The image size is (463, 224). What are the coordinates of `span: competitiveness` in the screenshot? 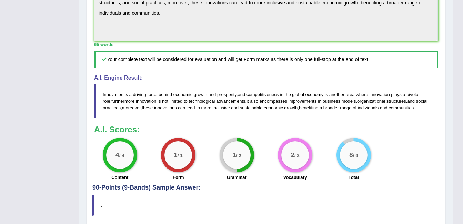 It's located at (263, 95).